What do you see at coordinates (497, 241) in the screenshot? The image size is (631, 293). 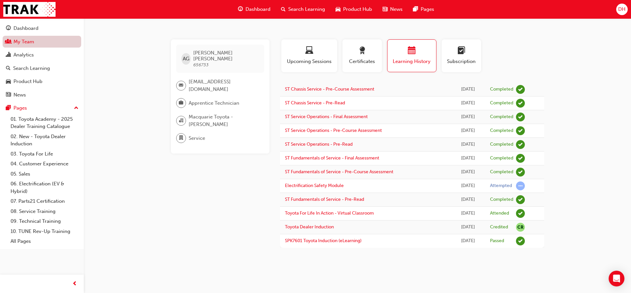 I see `div: Passed` at bounding box center [497, 241].